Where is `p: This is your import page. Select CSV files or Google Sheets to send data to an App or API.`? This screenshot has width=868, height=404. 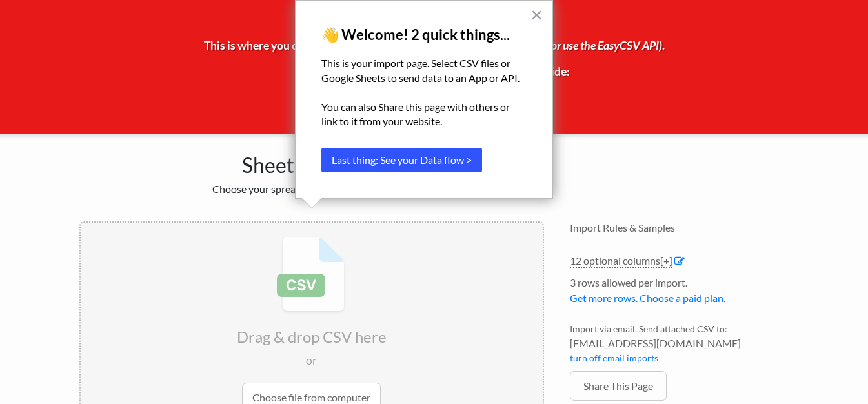 p: This is your import page. Select CSV files or Google Sheets to send data to an App or API. is located at coordinates (424, 71).